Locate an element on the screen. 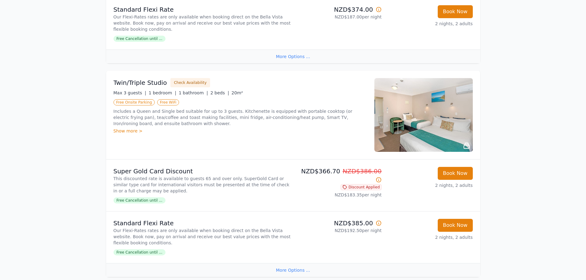  p: NZD$183.35 per night is located at coordinates (338, 195).